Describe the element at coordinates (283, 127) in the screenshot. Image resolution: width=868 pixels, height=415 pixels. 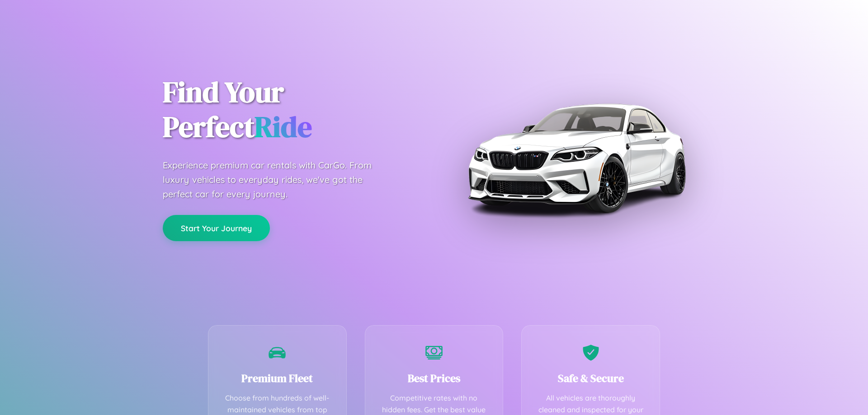
I see `span: Ride` at that location.